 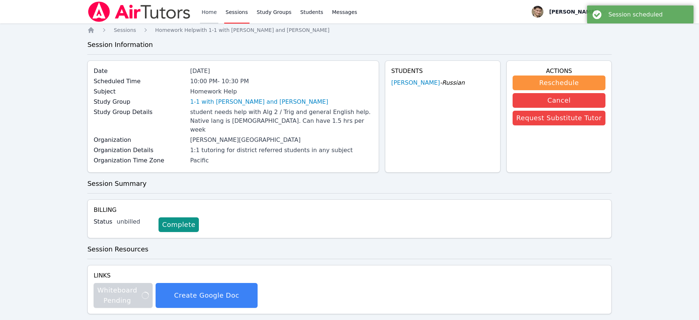 What do you see at coordinates (135, 222) in the screenshot?
I see `div: unbilled` at bounding box center [135, 222].